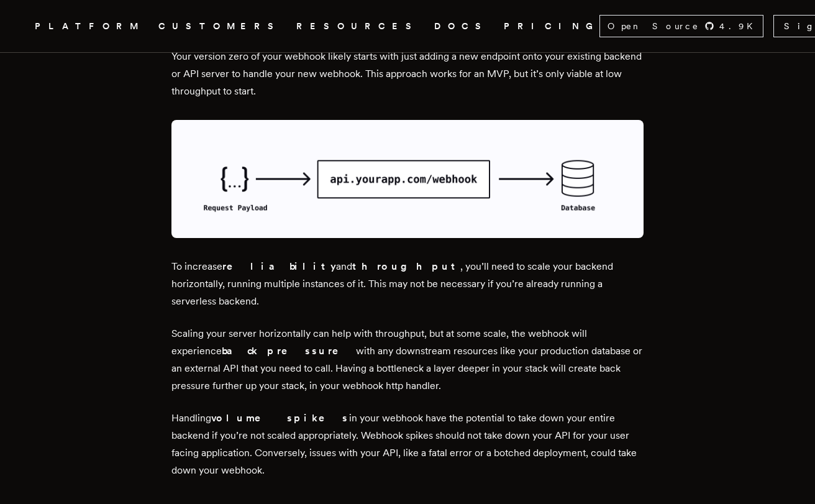  I want to click on a: DOCS, so click(461, 26).